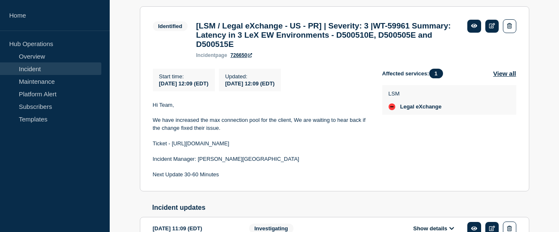 This screenshot has width=559, height=232. What do you see at coordinates (434, 228) in the screenshot?
I see `button: Show details` at bounding box center [434, 228].